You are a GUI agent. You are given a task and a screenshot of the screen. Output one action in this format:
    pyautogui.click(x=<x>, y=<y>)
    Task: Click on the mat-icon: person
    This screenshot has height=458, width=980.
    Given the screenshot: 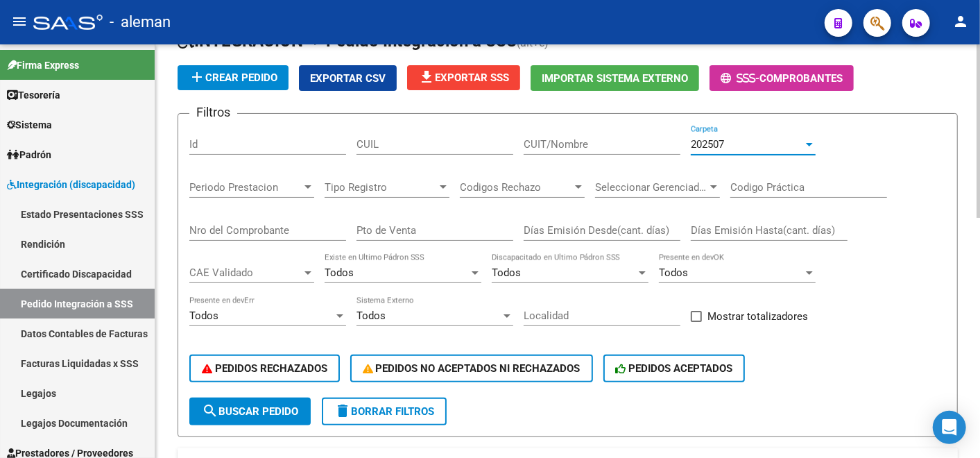 What is the action you would take?
    pyautogui.click(x=961, y=22)
    